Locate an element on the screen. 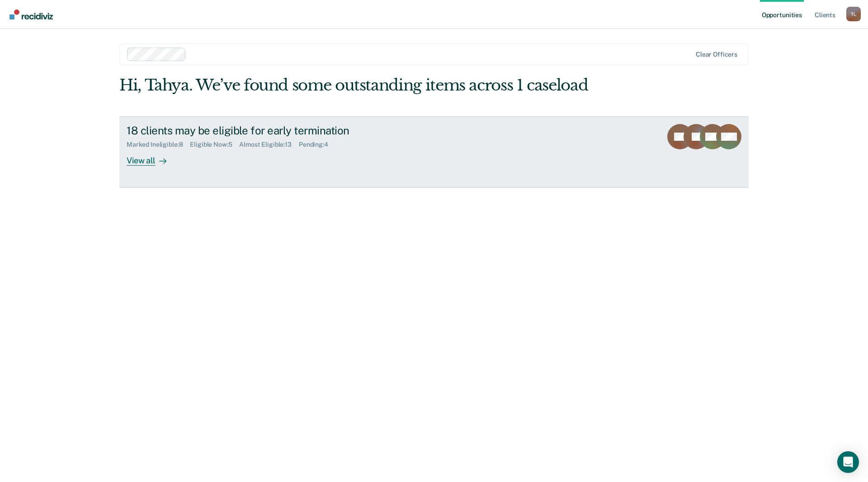  div: 18 clients may be eligible for early termination is located at coordinates (286, 130).